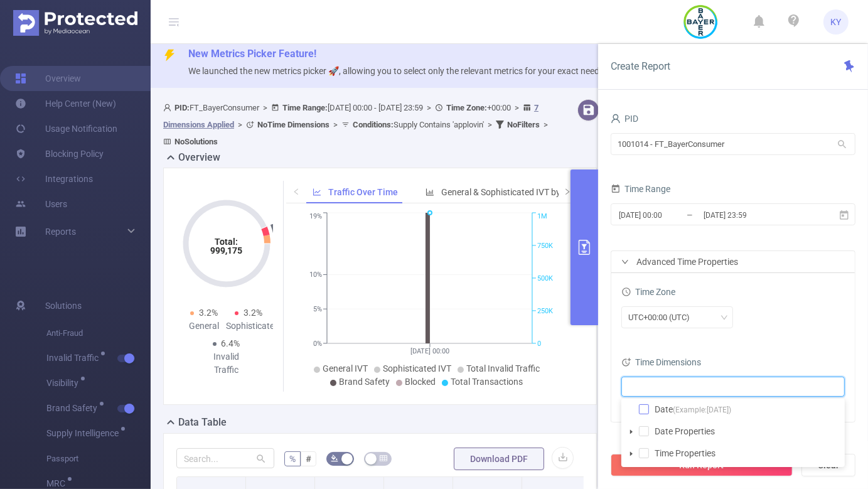 This screenshot has width=868, height=489. What do you see at coordinates (48, 79) in the screenshot?
I see `a: Overview` at bounding box center [48, 79].